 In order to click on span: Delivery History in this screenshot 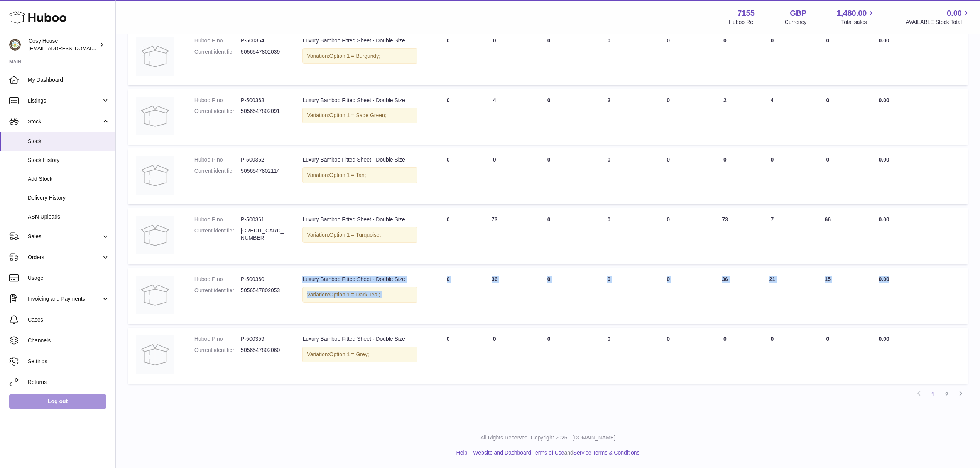, I will do `click(69, 198)`.